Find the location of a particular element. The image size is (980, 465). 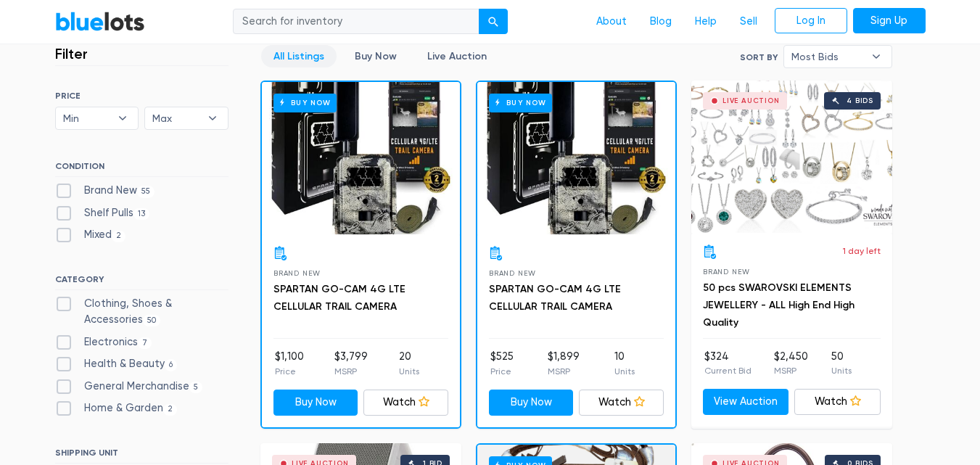

span: Min is located at coordinates (87, 119).